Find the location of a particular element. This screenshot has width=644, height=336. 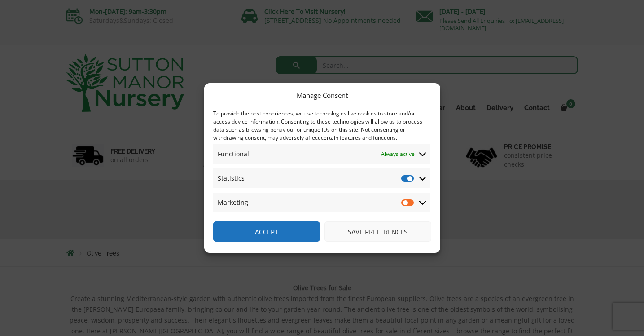

span: Statistics is located at coordinates (231, 178).